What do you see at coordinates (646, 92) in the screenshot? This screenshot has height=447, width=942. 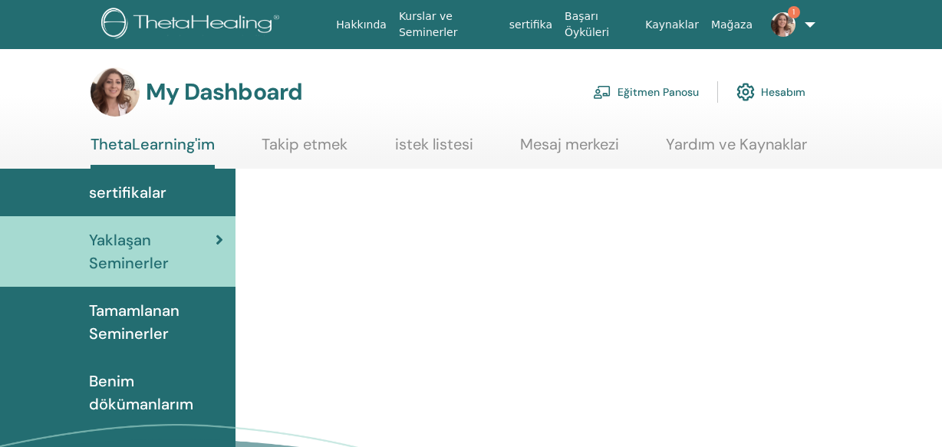 I see `a: Eğitmen Panosu` at bounding box center [646, 92].